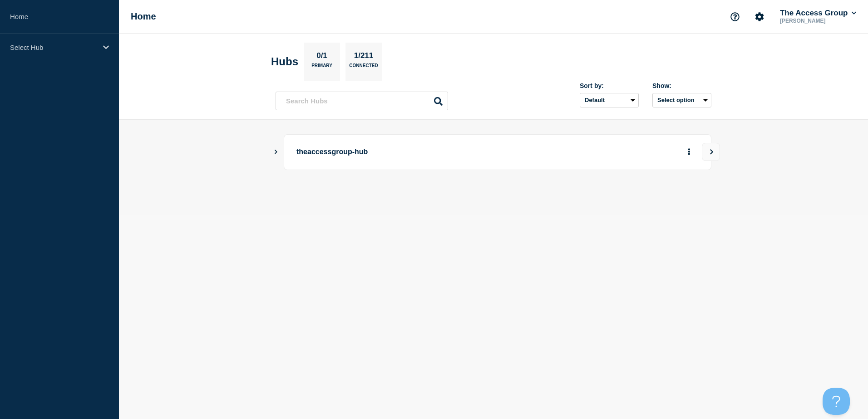 The image size is (868, 419). What do you see at coordinates (322, 57) in the screenshot?
I see `p: 0/1` at bounding box center [322, 57].